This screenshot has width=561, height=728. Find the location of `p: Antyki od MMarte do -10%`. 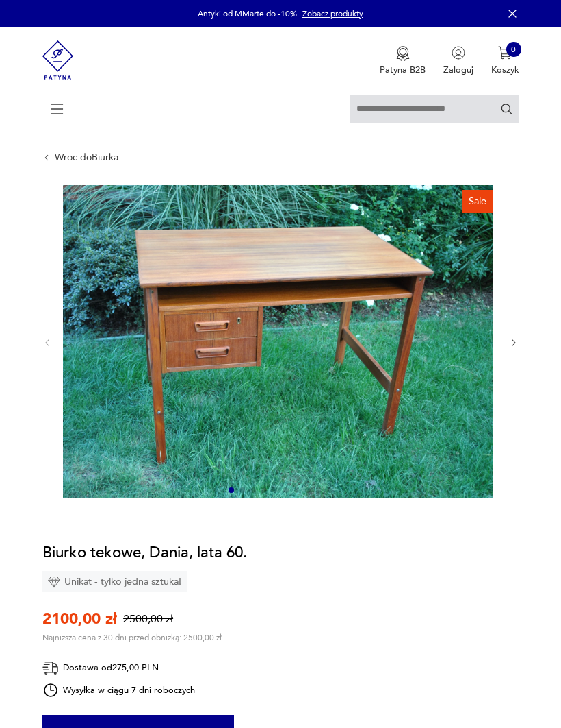

p: Antyki od MMarte do -10% is located at coordinates (247, 14).